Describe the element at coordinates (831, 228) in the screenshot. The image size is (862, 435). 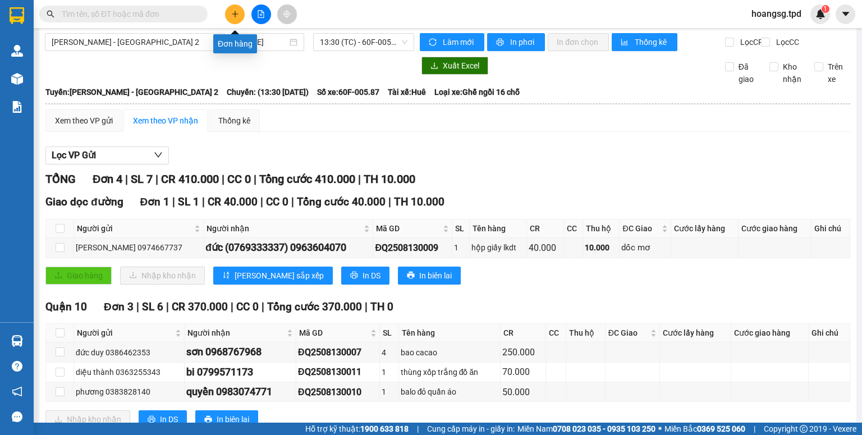
I see `th: Ghi chú` at that location.